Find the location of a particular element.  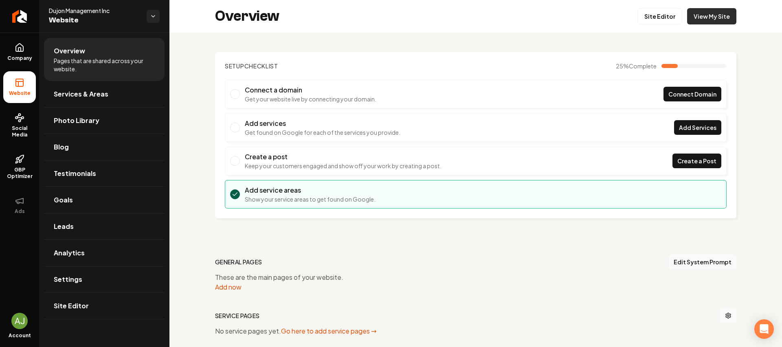

h2: Service Pages is located at coordinates (238, 316).